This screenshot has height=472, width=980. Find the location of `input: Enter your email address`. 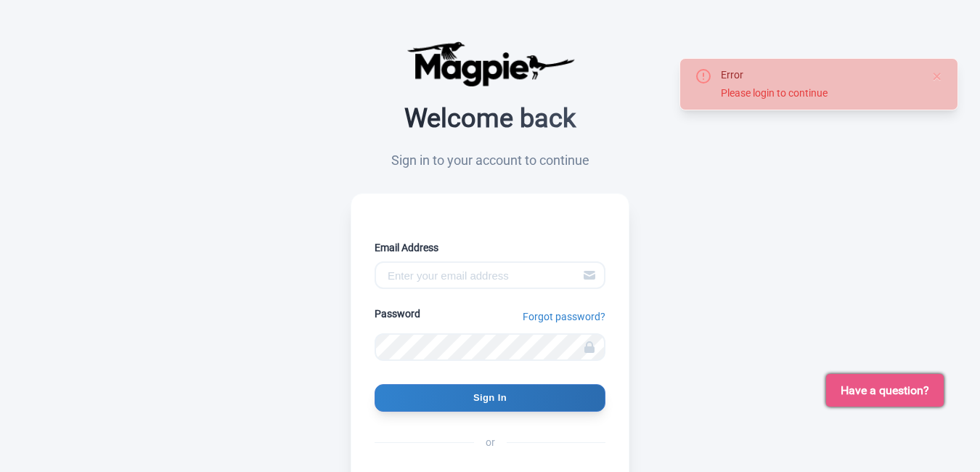

input: Enter your email address is located at coordinates (490, 275).